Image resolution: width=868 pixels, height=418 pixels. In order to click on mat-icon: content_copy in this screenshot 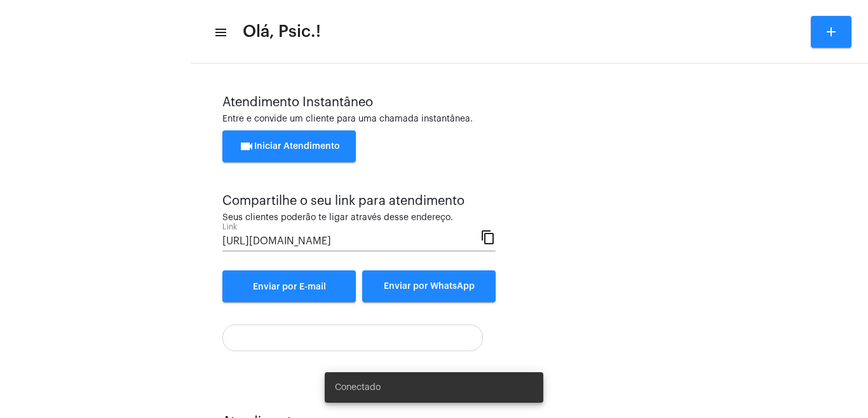, I will do `click(488, 237)`.